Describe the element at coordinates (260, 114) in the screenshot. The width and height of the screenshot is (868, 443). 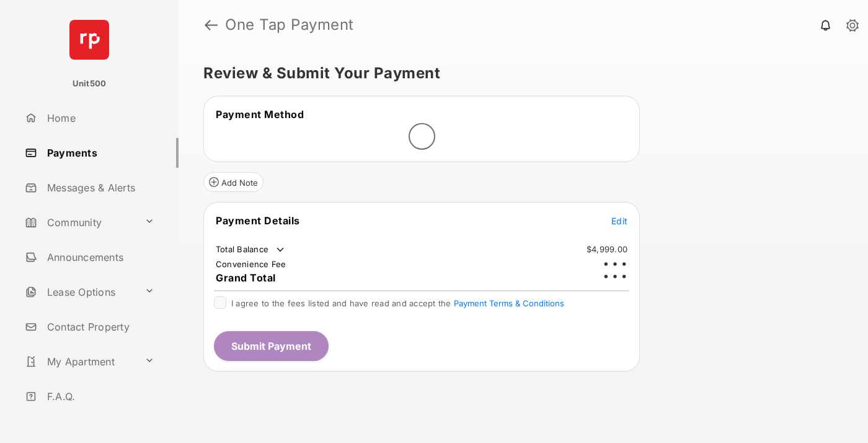
I see `span: Payment Method` at that location.